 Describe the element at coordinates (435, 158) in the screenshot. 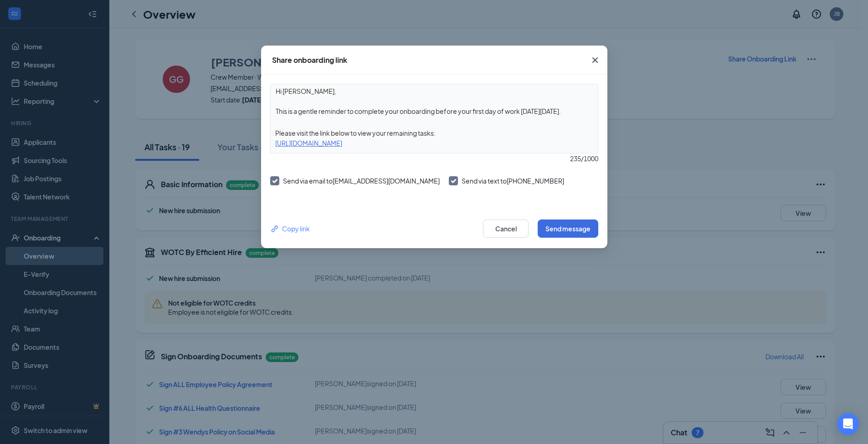

I see `div: 235 / 1000` at that location.